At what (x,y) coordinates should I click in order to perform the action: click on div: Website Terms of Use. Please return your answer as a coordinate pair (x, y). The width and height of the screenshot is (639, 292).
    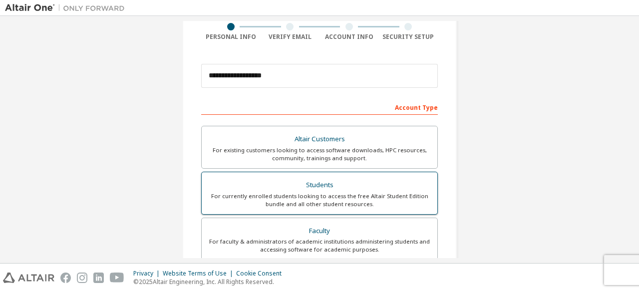
    Looking at the image, I should click on (199, 274).